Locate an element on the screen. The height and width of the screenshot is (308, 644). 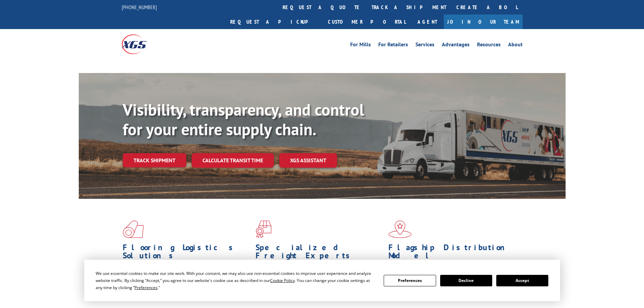
a: Track shipment is located at coordinates (155, 160).